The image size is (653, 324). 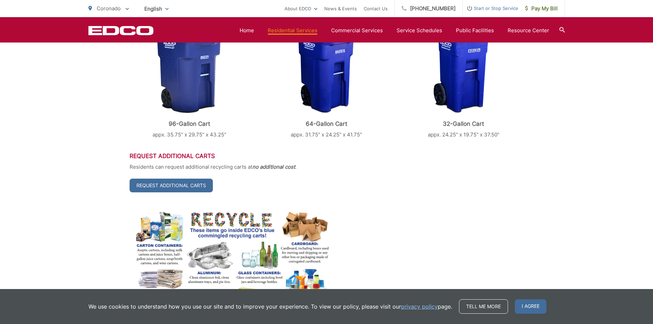 What do you see at coordinates (327, 167) in the screenshot?
I see `p: Residents can request additional recycling carts at .` at bounding box center [327, 167].